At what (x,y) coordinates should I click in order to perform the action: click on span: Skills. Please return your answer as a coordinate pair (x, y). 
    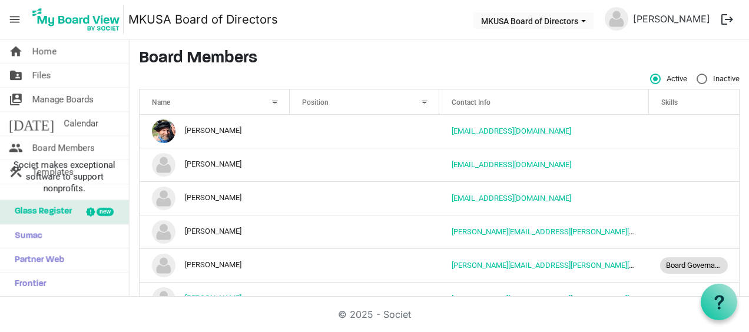
    Looking at the image, I should click on (670, 102).